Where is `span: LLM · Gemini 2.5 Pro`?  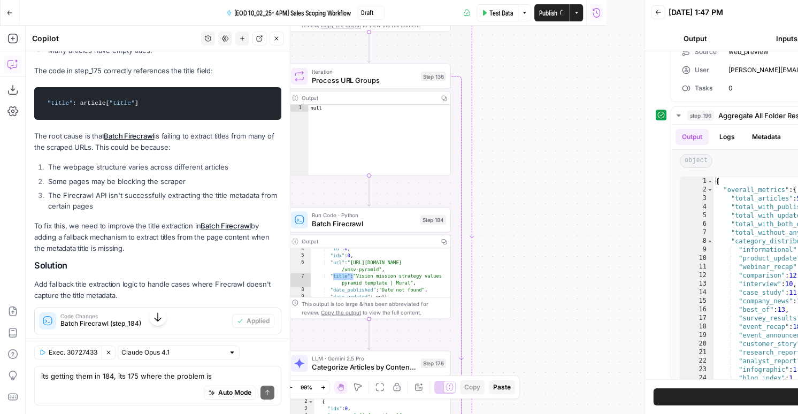
span: LLM · Gemini 2.5 Pro is located at coordinates (364, 359).